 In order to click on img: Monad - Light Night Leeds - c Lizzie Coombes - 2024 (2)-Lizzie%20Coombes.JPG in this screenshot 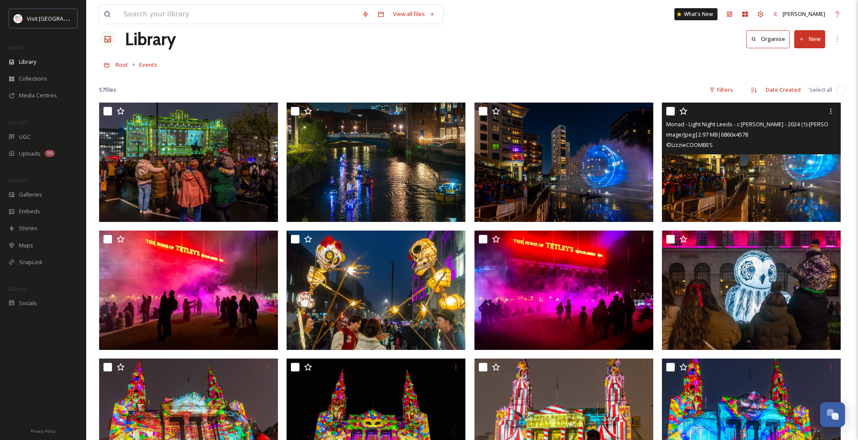, I will do `click(563, 162)`.